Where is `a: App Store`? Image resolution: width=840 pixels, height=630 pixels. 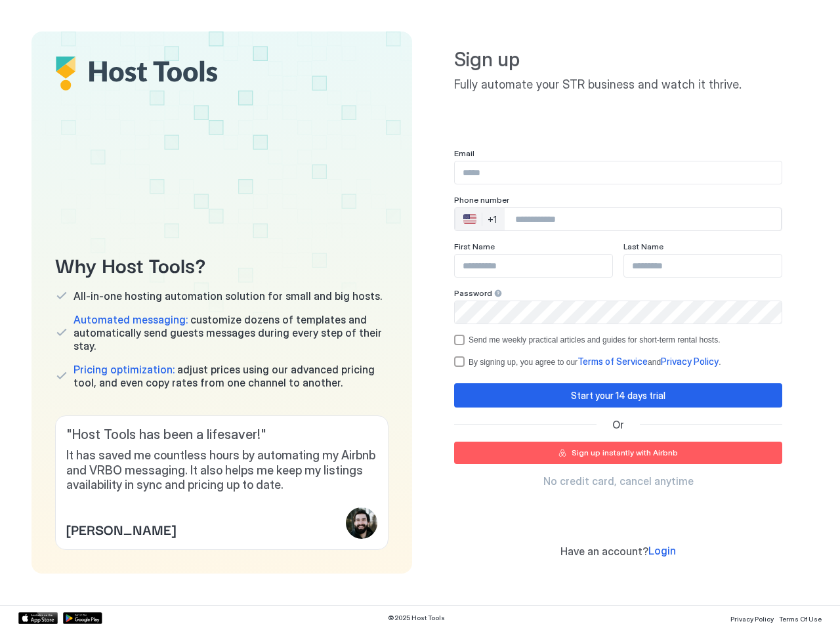
a: App Store is located at coordinates (38, 618).